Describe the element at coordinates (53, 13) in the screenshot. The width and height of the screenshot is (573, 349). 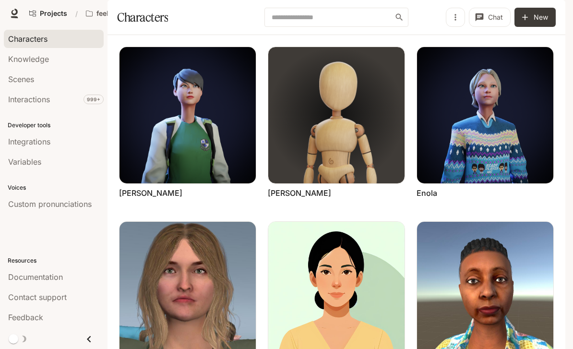
I see `span: Projects` at that location.